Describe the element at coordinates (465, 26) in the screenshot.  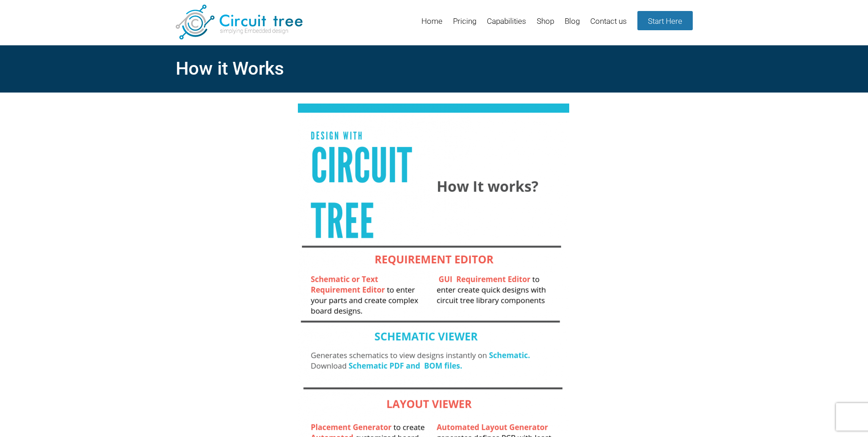
I see `a: Pricing` at that location.